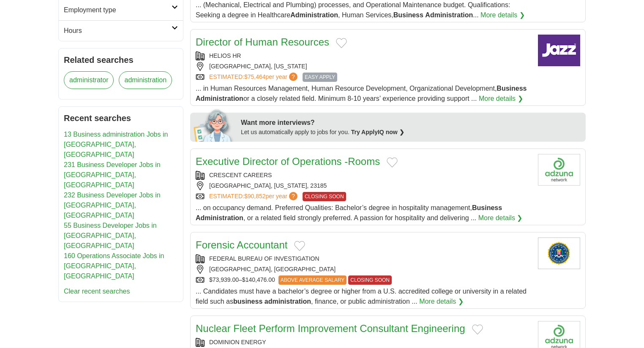  What do you see at coordinates (361, 93) in the screenshot?
I see `span: ... in Human Resources Management, Human Resource Development, Organizational Development, or a c...` at bounding box center [361, 93].